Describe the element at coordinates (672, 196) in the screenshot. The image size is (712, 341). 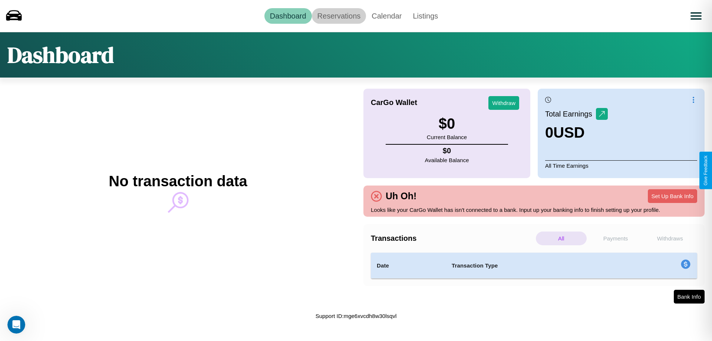
I see `button: Set Up Bank Info` at that location.